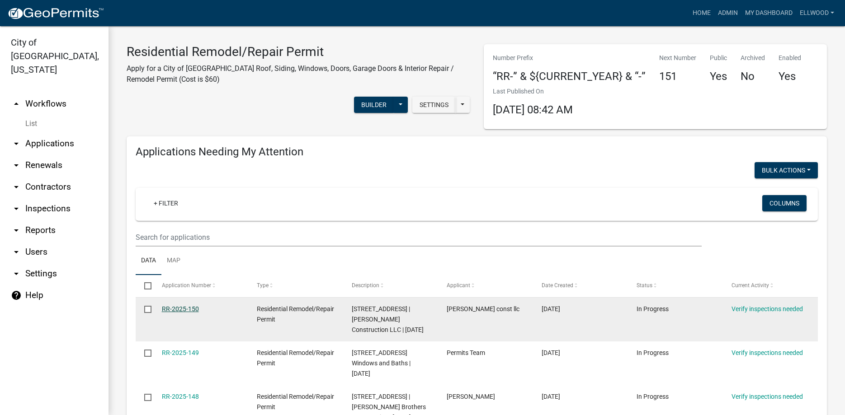  What do you see at coordinates (532, 91) in the screenshot?
I see `p: Last Published On` at bounding box center [532, 91].